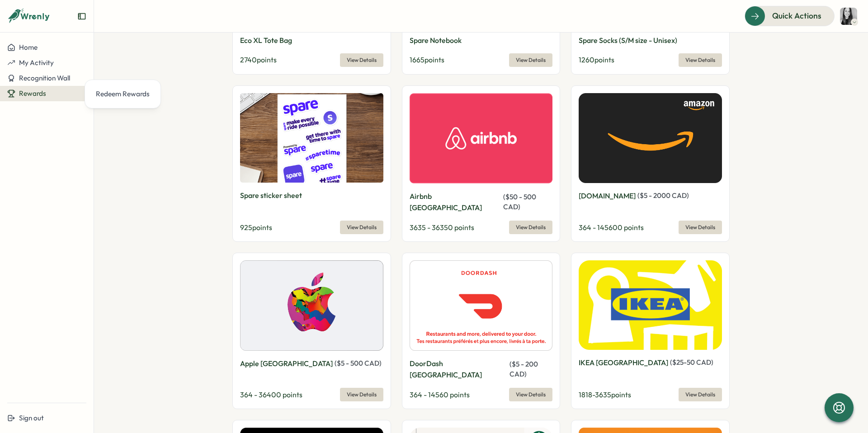  What do you see at coordinates (31, 418) in the screenshot?
I see `span: Sign out` at bounding box center [31, 418].